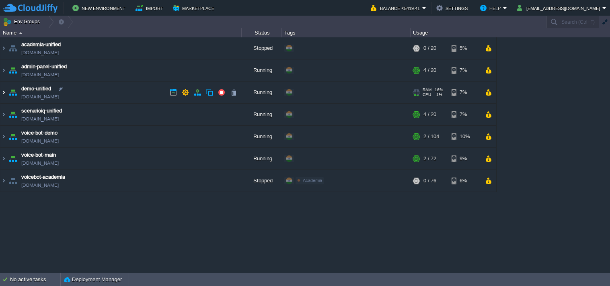 The height and width of the screenshot is (286, 610). I want to click on a: voice-bot-main, so click(39, 155).